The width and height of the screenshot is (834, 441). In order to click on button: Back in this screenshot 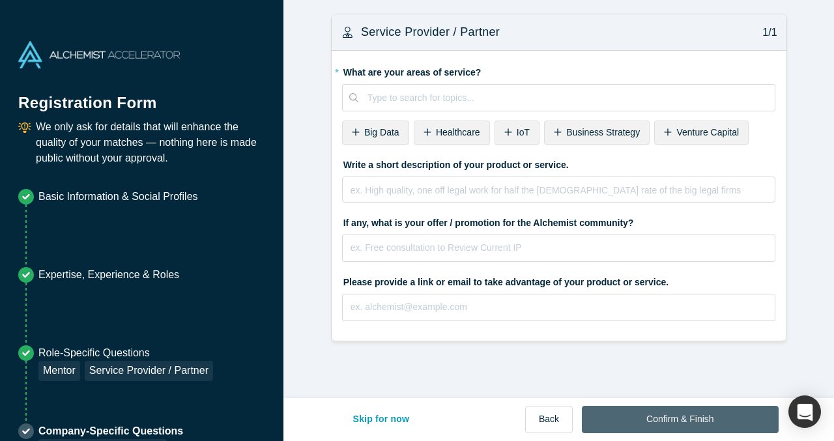, I will do `click(548, 419)`.